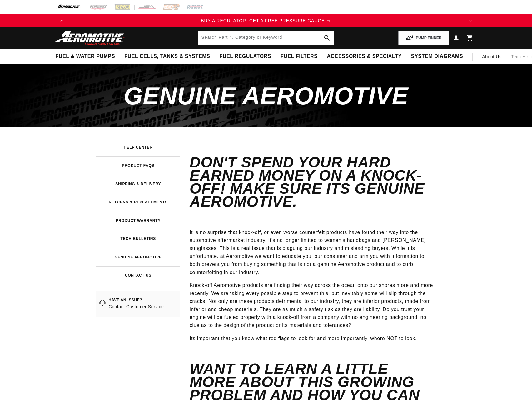 This screenshot has width=532, height=403. Describe the element at coordinates (139, 257) in the screenshot. I see `a: Genuine Aeromotive` at that location.